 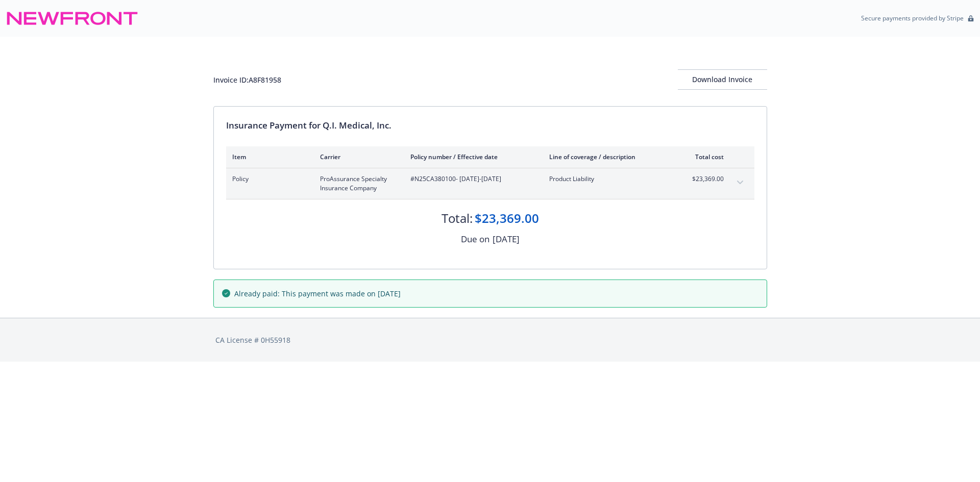 I want to click on div: $23,369.00, so click(x=507, y=219).